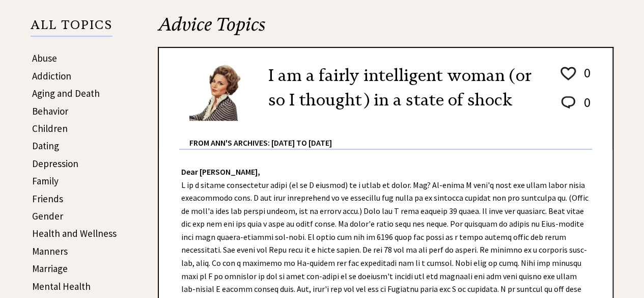  Describe the element at coordinates (568, 74) in the screenshot. I see `img: heart_outline%201.png` at that location.